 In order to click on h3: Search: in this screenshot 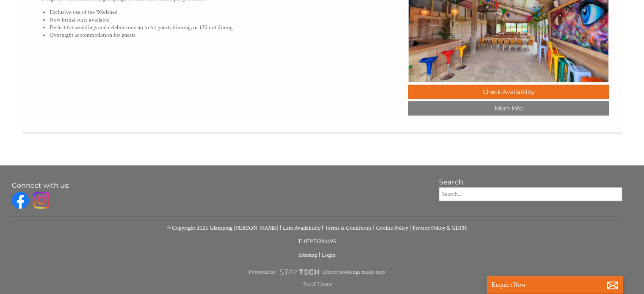, I will do `click(530, 181)`.